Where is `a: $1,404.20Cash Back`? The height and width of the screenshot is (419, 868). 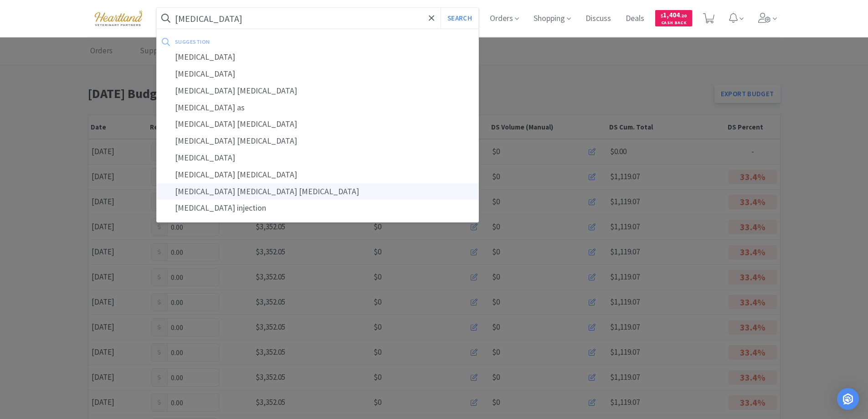
a: $1,404.20Cash Back is located at coordinates (673, 18).